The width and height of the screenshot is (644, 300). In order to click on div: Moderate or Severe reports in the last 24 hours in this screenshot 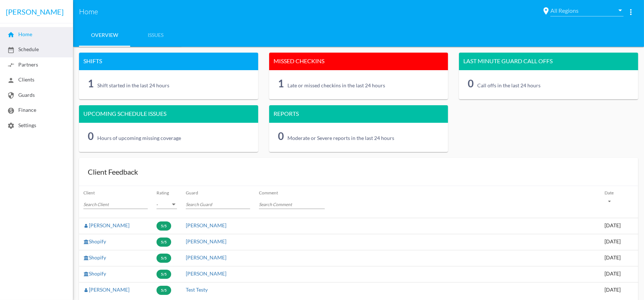, I will do `click(359, 136)`.